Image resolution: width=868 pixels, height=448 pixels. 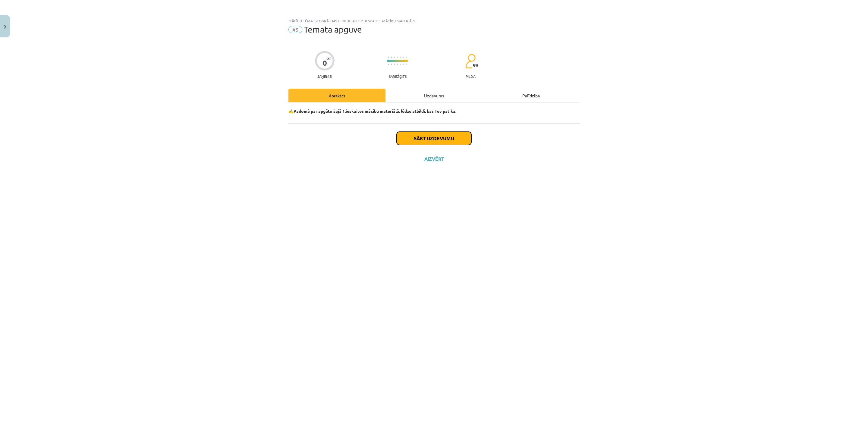 What do you see at coordinates (434, 21) in the screenshot?
I see `div: Mācību tēma: Ģeogrāfijas i - 10. klases 2. ieskaites mācību materiāls` at bounding box center [434, 21].